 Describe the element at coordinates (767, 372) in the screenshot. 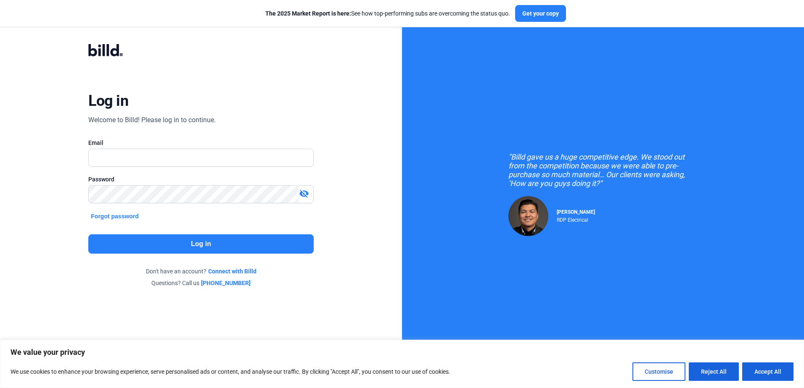

I see `button: Accept All` at that location.